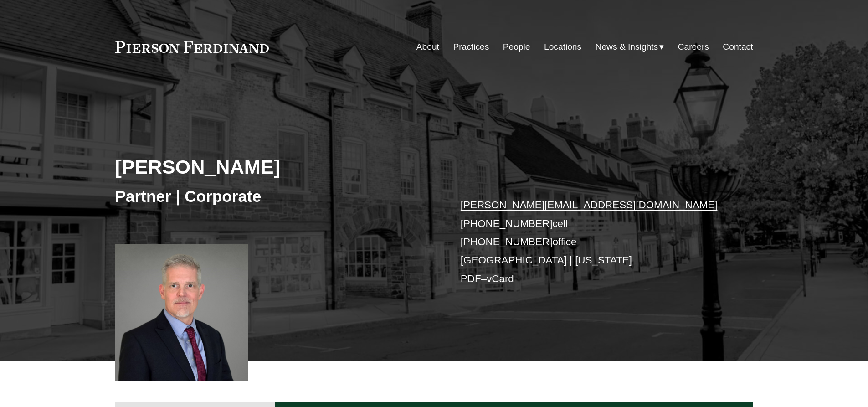 This screenshot has width=868, height=407. What do you see at coordinates (516, 47) in the screenshot?
I see `a: People` at bounding box center [516, 47].